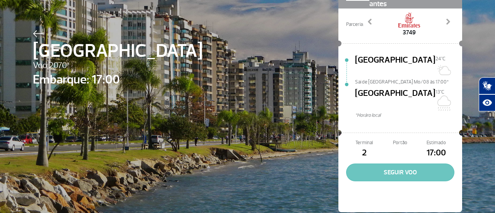  Describe the element at coordinates (400, 172) in the screenshot. I see `button: SEGUIR VOO` at that location.